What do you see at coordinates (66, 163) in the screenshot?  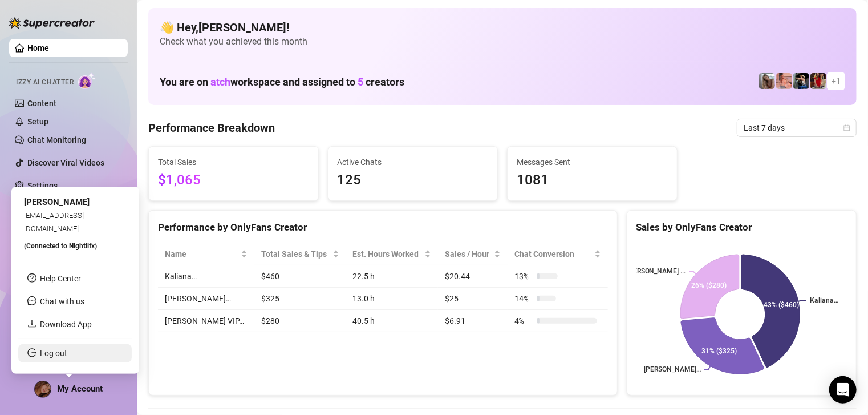 I see `a: Discover Viral Videos` at bounding box center [66, 163].